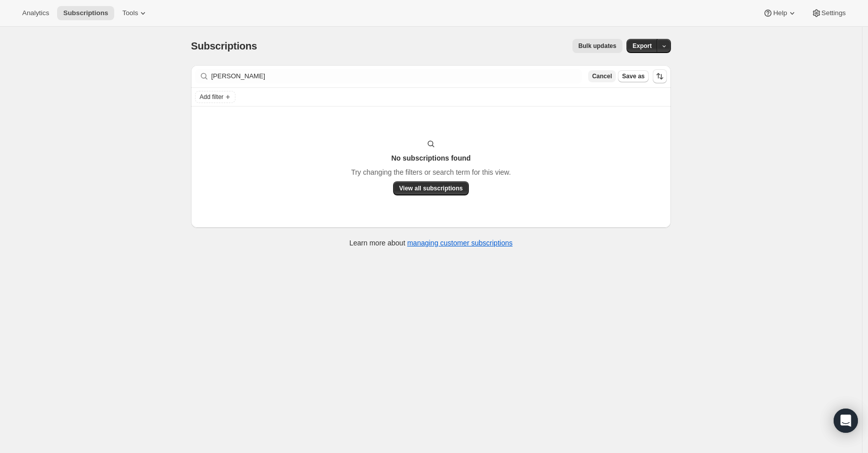 This screenshot has width=868, height=453. What do you see at coordinates (597, 46) in the screenshot?
I see `span: Bulk updates` at bounding box center [597, 46].